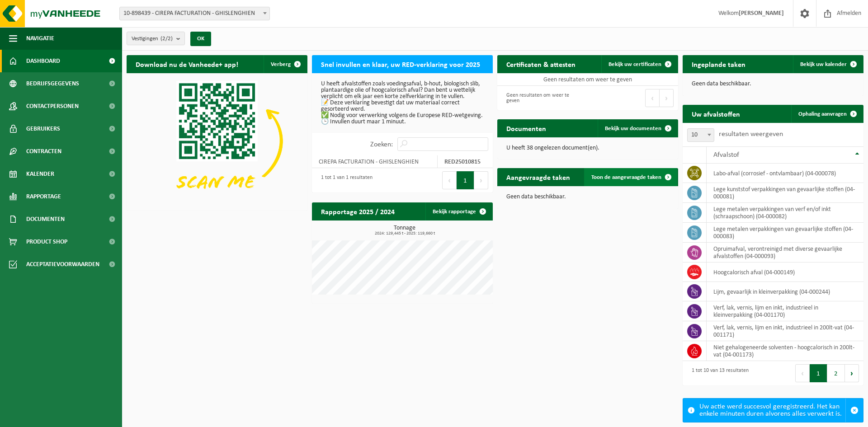  I want to click on p: U heeft afvalstoffen zoals voedingsafval, b-hout, biologisch slib, plantaardige olie of hoogcalor..., so click(402, 103).